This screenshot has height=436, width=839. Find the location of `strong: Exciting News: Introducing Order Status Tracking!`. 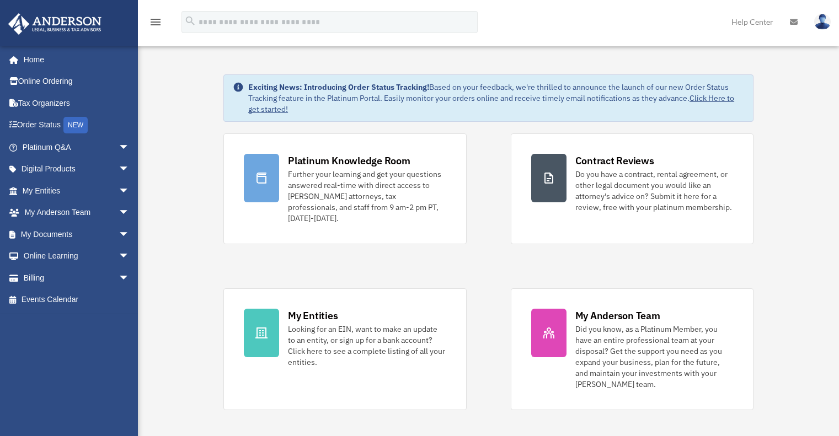

strong: Exciting News: Introducing Order Status Tracking! is located at coordinates (339, 87).